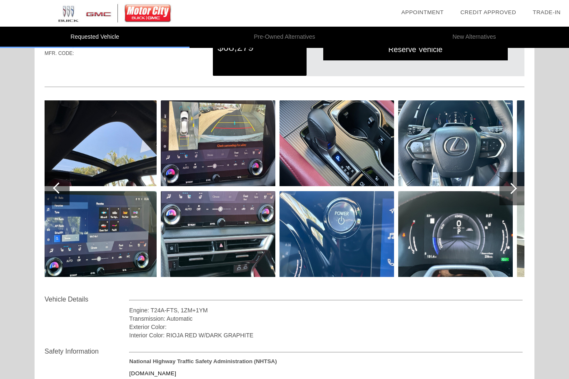  I want to click on div: Interior Color: RIOJA RED W/DARK GRAPHITE, so click(326, 335).